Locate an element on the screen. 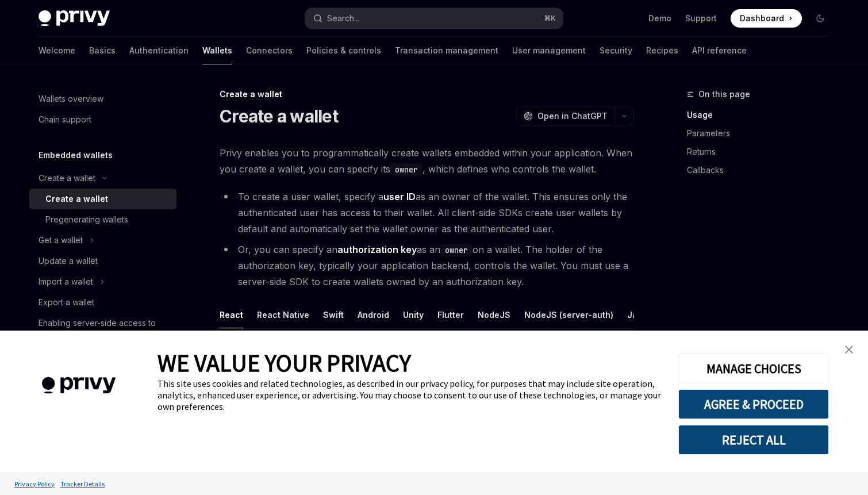 The image size is (868, 495). div: Wallets overview is located at coordinates (70, 99).